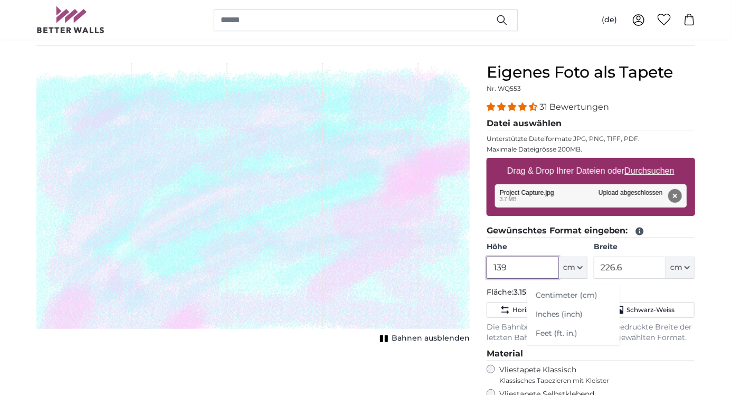  What do you see at coordinates (537, 247) in the screenshot?
I see `label: Höhe` at bounding box center [537, 247].